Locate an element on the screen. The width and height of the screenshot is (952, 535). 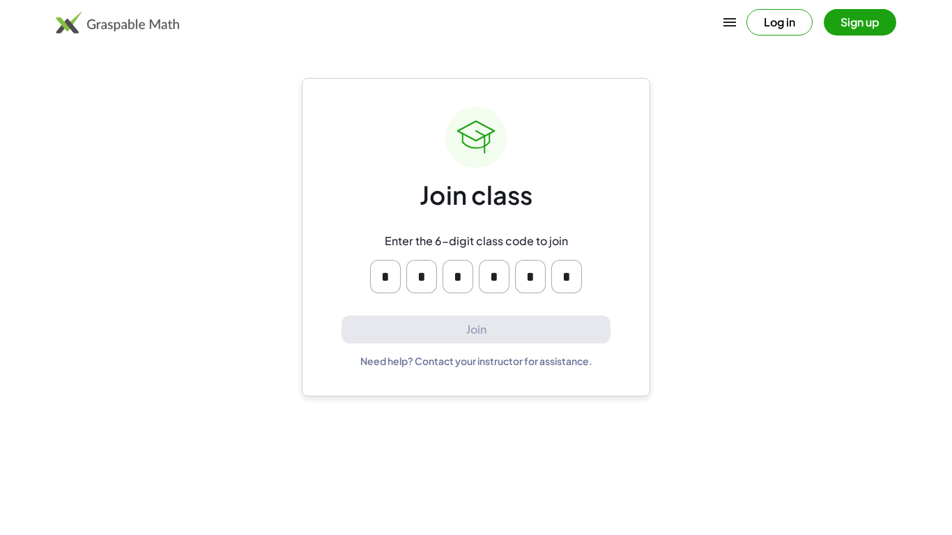
button: Log in is located at coordinates (779, 22).